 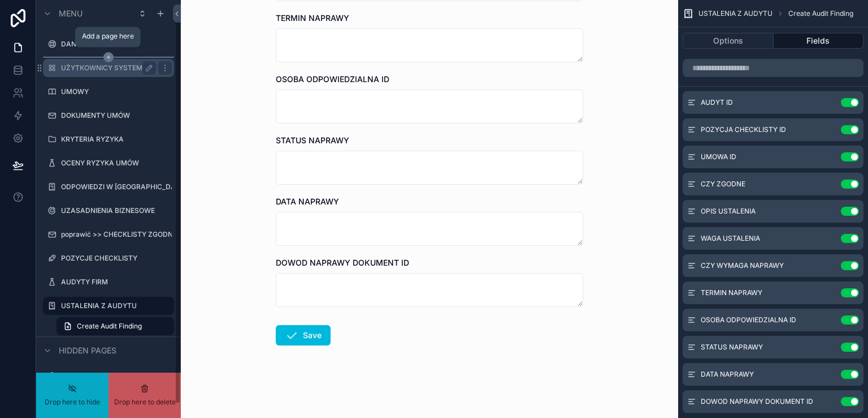 I want to click on span: WAGA USTALENIA, so click(x=730, y=238).